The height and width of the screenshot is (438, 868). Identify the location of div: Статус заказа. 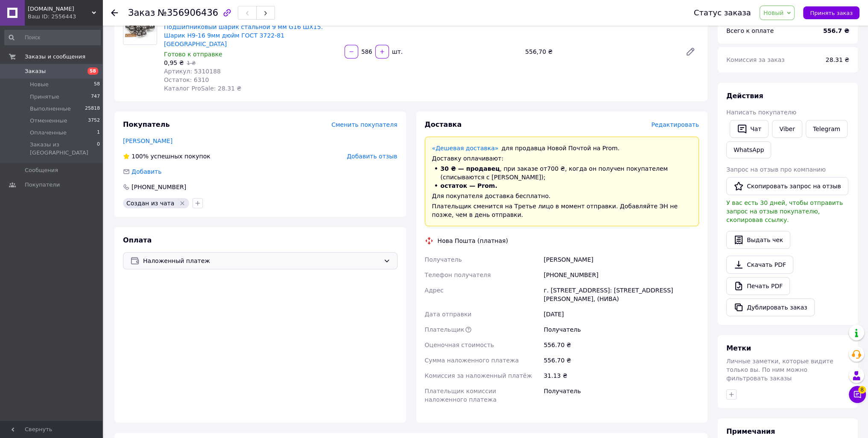
(723, 13).